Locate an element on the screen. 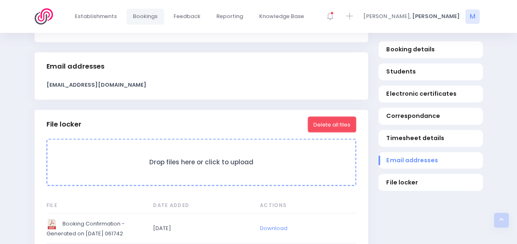 Image resolution: width=517 pixels, height=244 pixels. img: image is located at coordinates (52, 224).